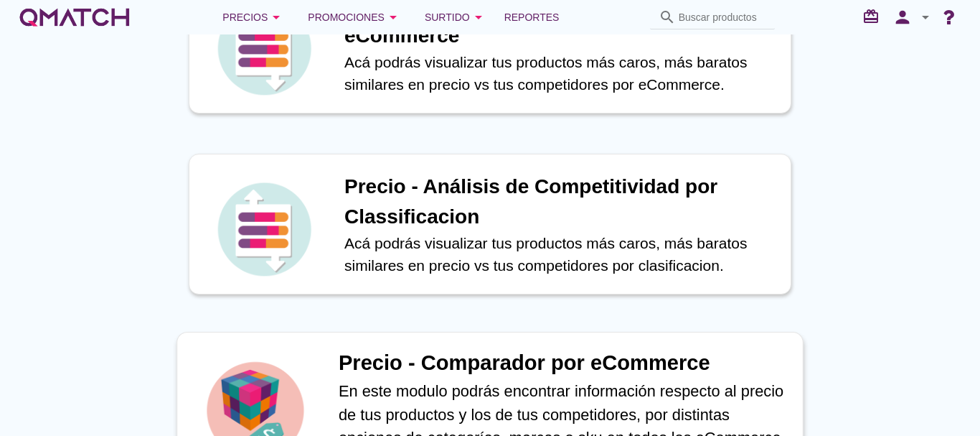  I want to click on div: white-qmatch-logo, so click(75, 17).